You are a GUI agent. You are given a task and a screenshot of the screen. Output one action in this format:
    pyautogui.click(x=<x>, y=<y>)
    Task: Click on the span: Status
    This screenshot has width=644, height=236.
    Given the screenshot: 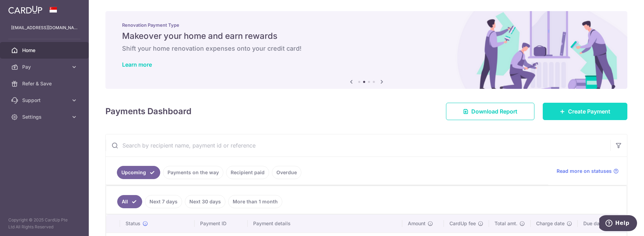 What is the action you would take?
    pyautogui.click(x=133, y=223)
    